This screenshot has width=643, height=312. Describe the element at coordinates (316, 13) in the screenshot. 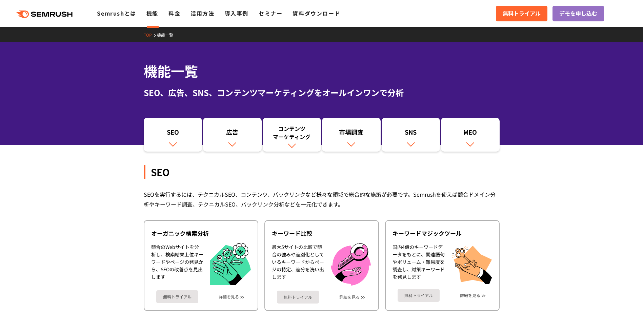

I see `a: 資料ダウンロード` at that location.